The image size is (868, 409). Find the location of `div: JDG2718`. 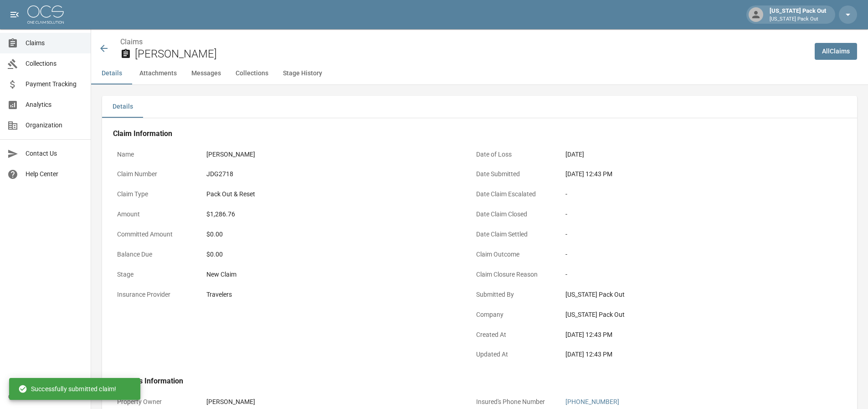

div: JDG2718 is located at coordinates (220, 174).